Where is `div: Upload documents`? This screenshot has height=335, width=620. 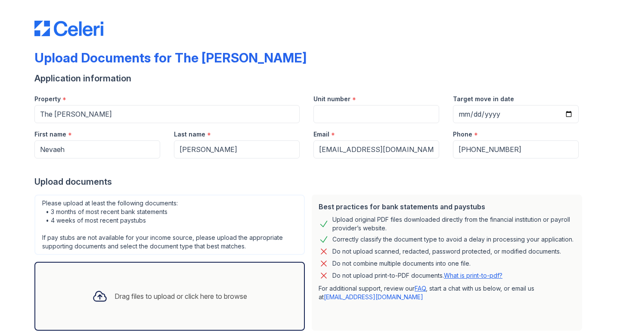
div: Upload documents is located at coordinates (310, 182).